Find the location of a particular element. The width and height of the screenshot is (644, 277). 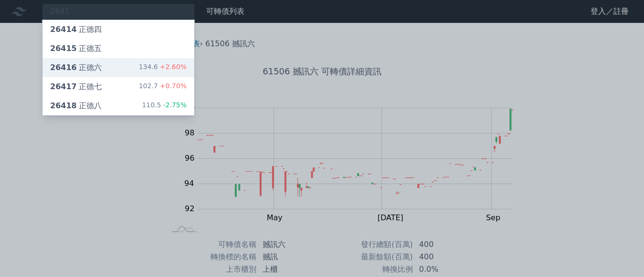

span: 26415 is located at coordinates (63, 48).